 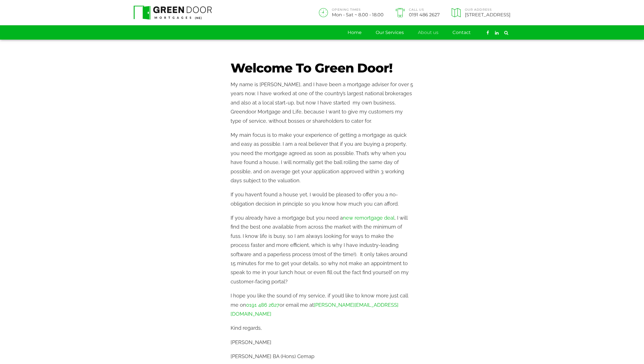 I want to click on span: 0191 486 2627, so click(x=424, y=14).